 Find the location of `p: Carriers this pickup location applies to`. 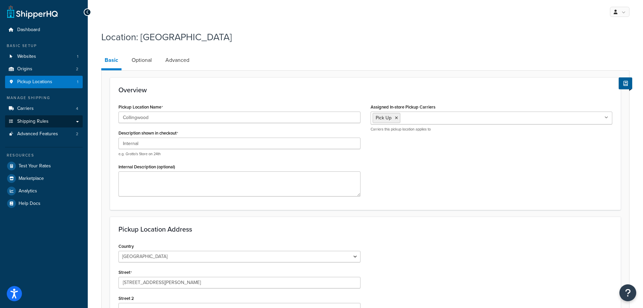

p: Carriers this pickup location applies to is located at coordinates (492, 129).